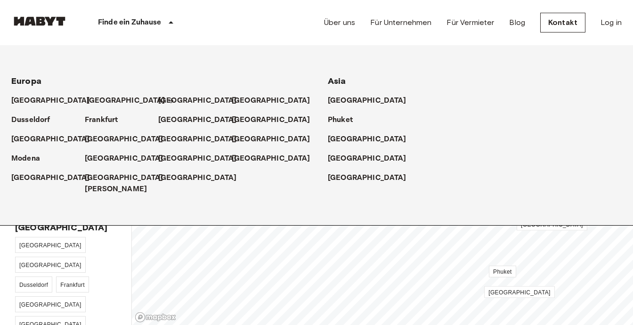 Image resolution: width=633 pixels, height=325 pixels. I want to click on a: Kontakt, so click(562, 23).